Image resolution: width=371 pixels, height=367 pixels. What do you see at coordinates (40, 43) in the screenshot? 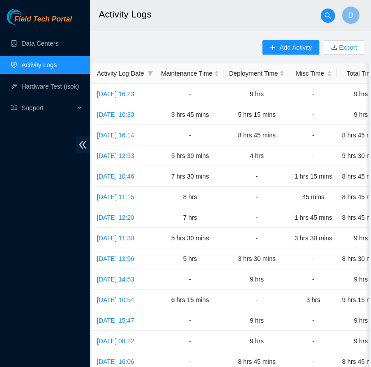
I see `a: Data Centers` at bounding box center [40, 43].